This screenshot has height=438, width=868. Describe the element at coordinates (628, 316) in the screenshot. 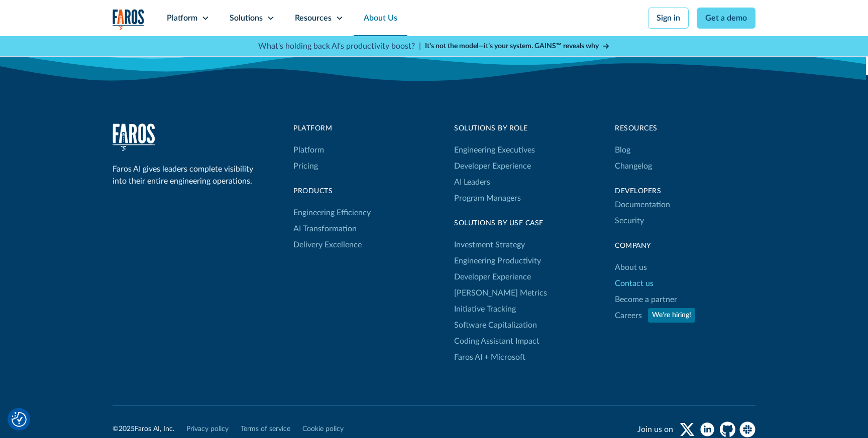

I see `a: Careers` at that location.